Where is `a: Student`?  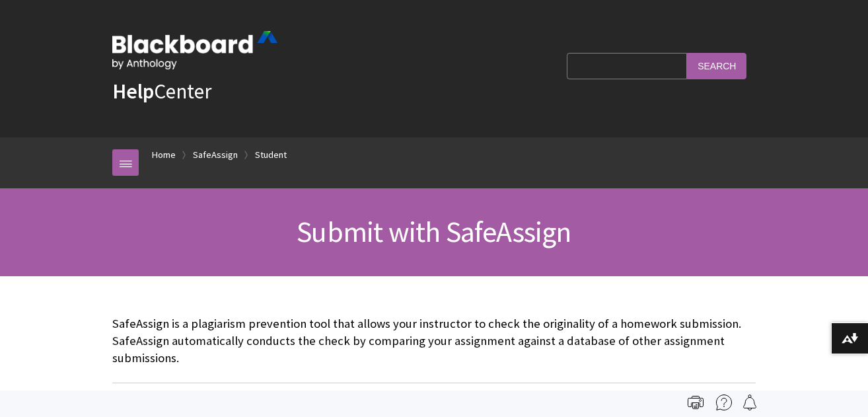 a: Student is located at coordinates (271, 155).